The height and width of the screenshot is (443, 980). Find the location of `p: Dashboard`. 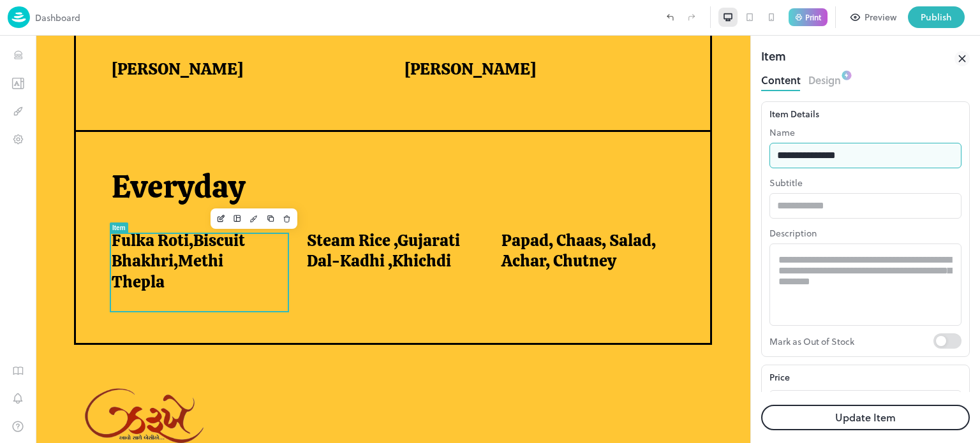

p: Dashboard is located at coordinates (58, 17).